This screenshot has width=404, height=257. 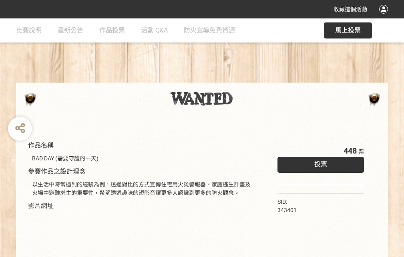 I want to click on span: 投票, so click(x=321, y=164).